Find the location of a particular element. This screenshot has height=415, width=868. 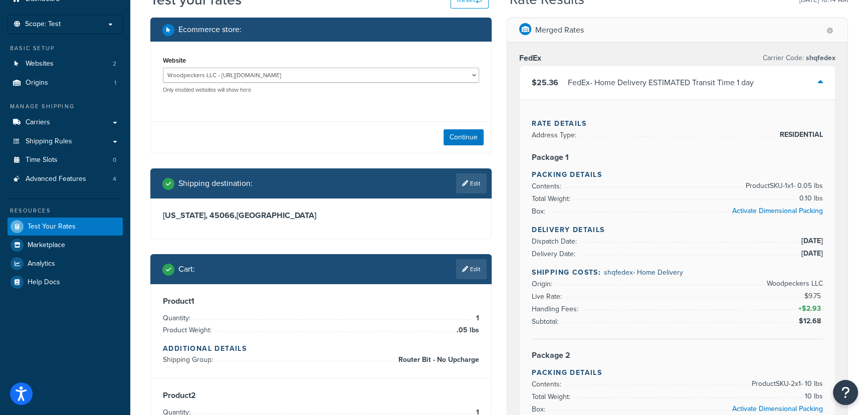

span: $25.36 is located at coordinates (545, 82).